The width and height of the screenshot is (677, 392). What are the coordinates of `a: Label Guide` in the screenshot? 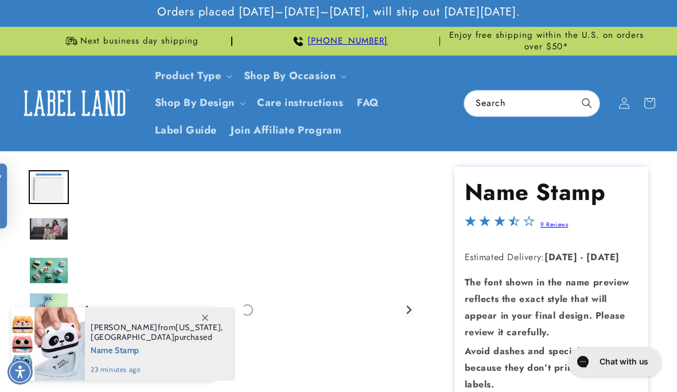 It's located at (186, 130).